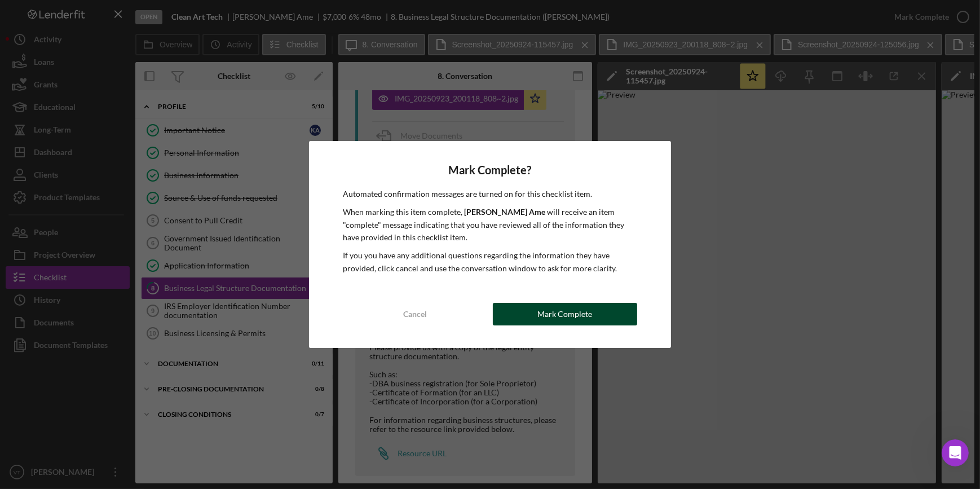 The width and height of the screenshot is (980, 489). Describe the element at coordinates (490, 194) in the screenshot. I see `p: Automated confirmation messages are turned on for this checklist item.` at that location.